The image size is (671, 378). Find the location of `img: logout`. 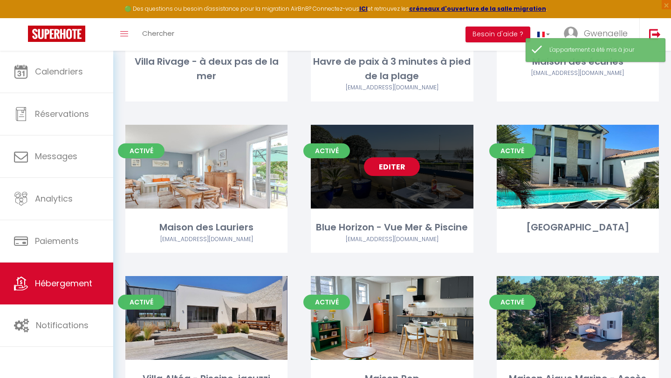

img: logout is located at coordinates (655, 34).